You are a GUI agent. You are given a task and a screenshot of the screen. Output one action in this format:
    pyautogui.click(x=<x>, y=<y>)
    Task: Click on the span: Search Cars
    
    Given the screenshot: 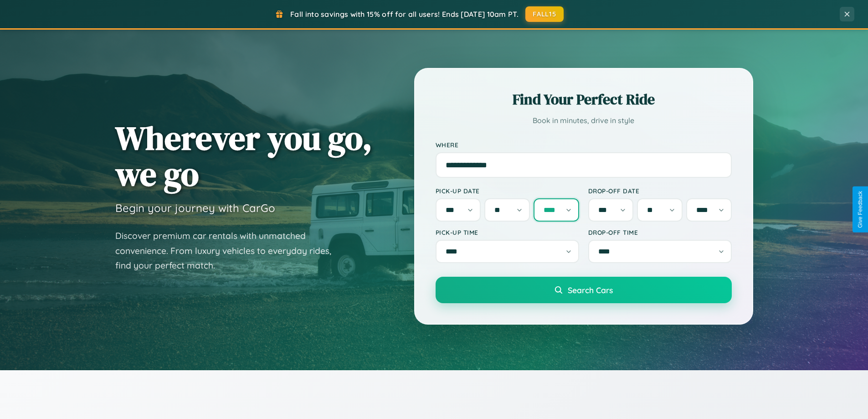 What is the action you would take?
    pyautogui.click(x=590, y=290)
    